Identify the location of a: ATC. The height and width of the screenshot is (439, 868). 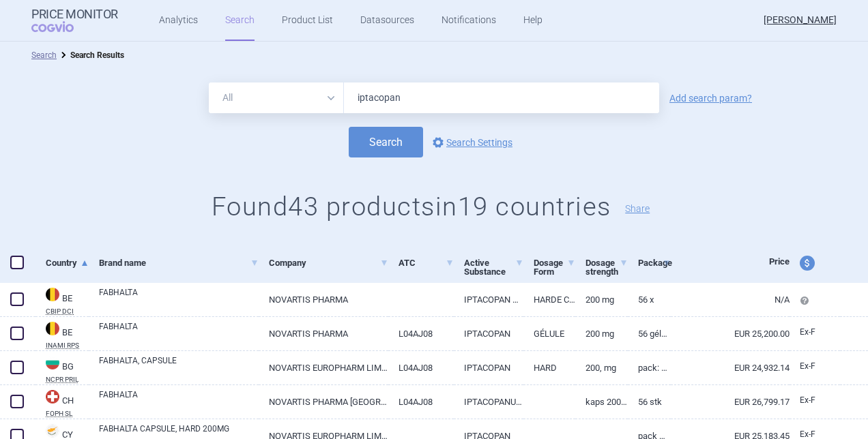
(426, 262).